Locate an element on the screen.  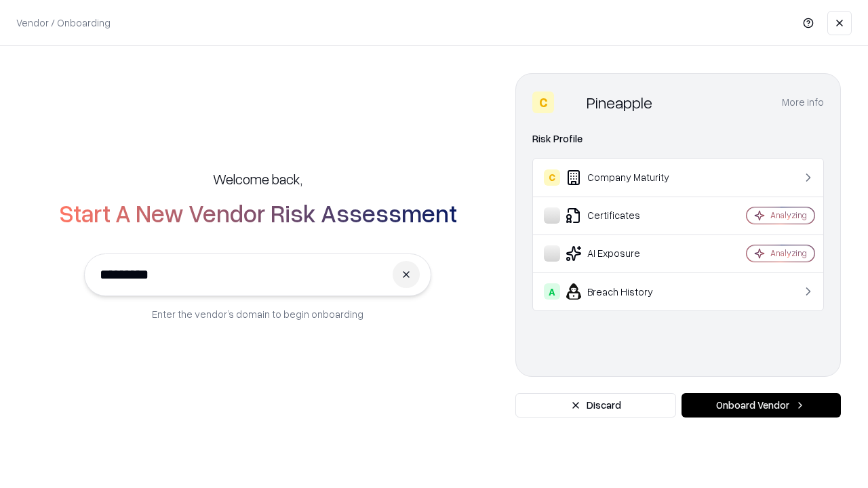
div: Certificates is located at coordinates (625, 215).